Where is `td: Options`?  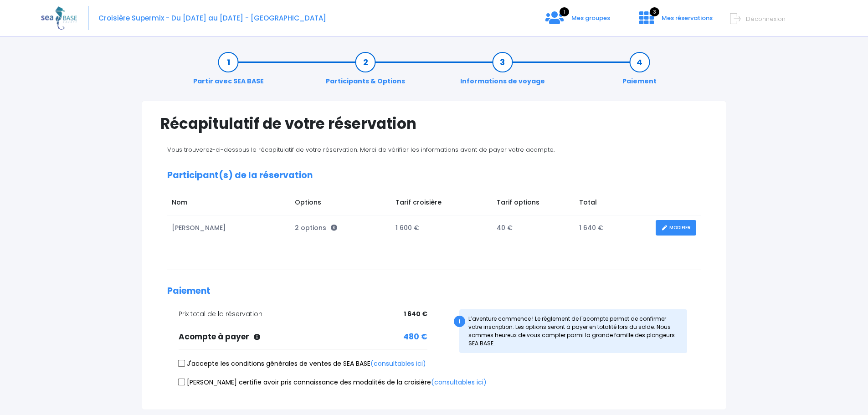
td: Options is located at coordinates (340, 204).